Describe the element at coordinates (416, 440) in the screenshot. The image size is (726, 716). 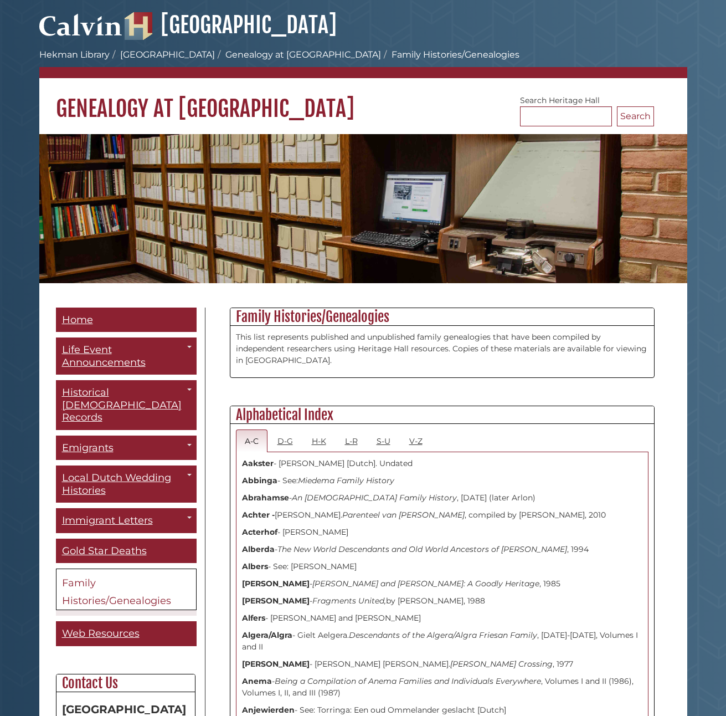
I see `a: V-Z` at that location.